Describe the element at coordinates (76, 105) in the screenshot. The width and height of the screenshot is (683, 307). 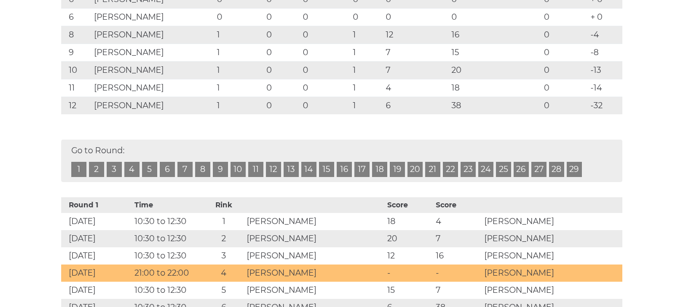
I see `td: 12` at that location.